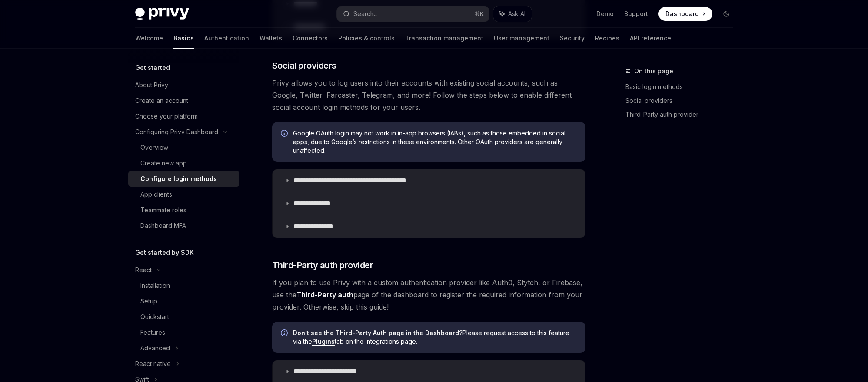 The image size is (868, 382). What do you see at coordinates (163, 226) in the screenshot?
I see `div: Dashboard MFA` at bounding box center [163, 226].